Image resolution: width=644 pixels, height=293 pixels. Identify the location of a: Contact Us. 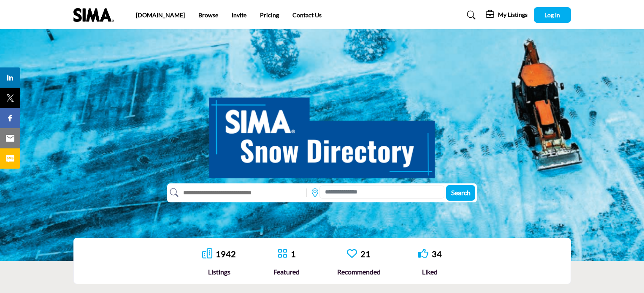
(306, 15).